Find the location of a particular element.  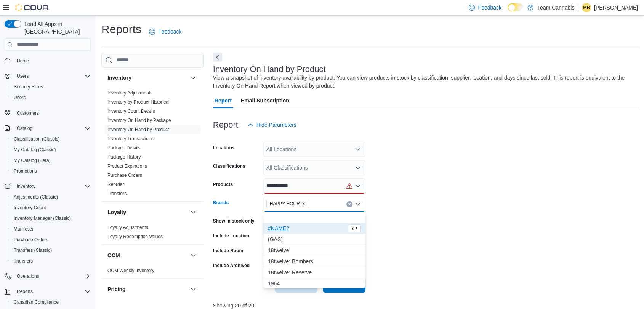

span: Transfers is located at coordinates (117, 193).